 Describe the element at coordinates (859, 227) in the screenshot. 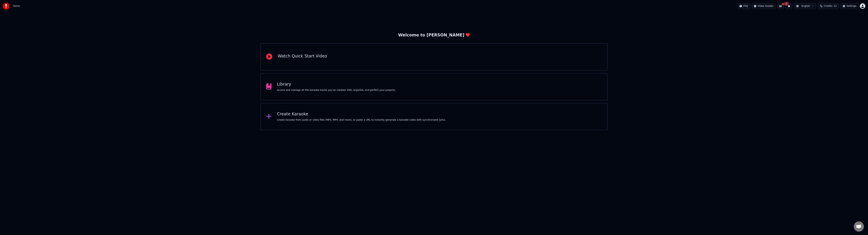

I see `a: Open chat` at that location.